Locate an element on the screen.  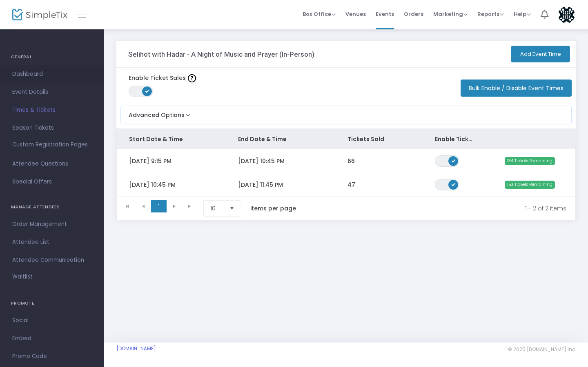
th: Start Date & Time is located at coordinates (171, 139).